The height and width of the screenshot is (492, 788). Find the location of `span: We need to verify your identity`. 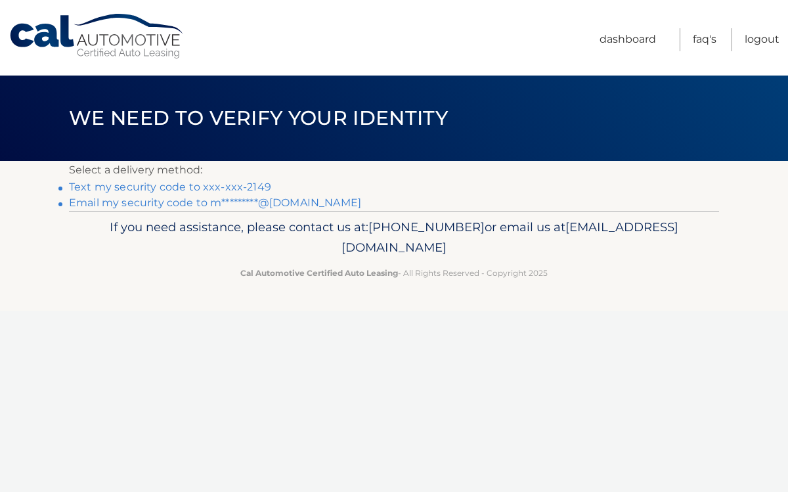

span: We need to verify your identity is located at coordinates (258, 118).